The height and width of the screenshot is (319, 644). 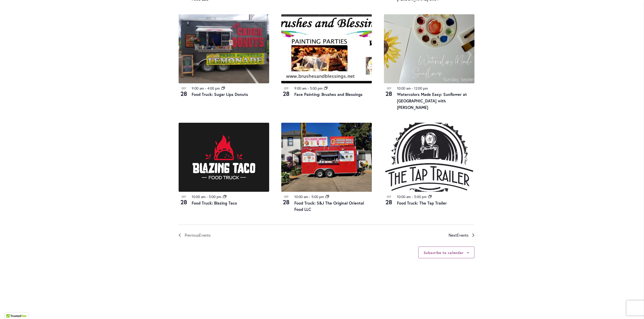 What do you see at coordinates (429, 157) in the screenshot?
I see `img: Food Truck: The Tap Trailer` at bounding box center [429, 157].